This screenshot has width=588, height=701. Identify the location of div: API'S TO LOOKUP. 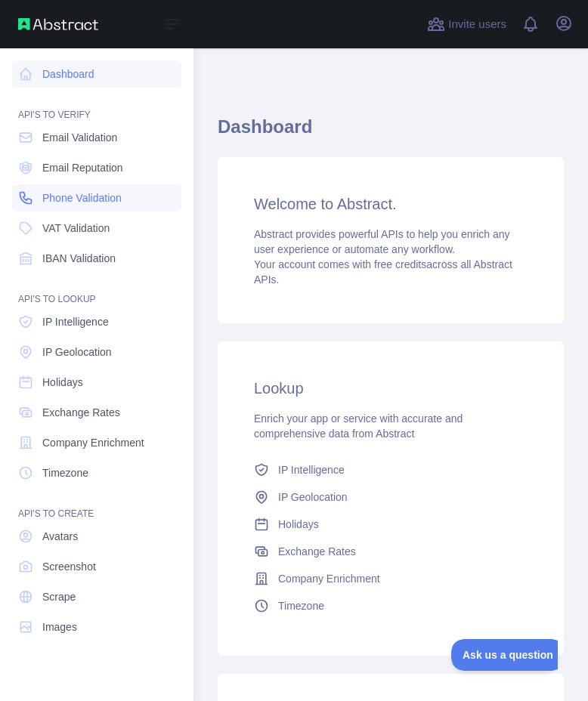
(97, 290).